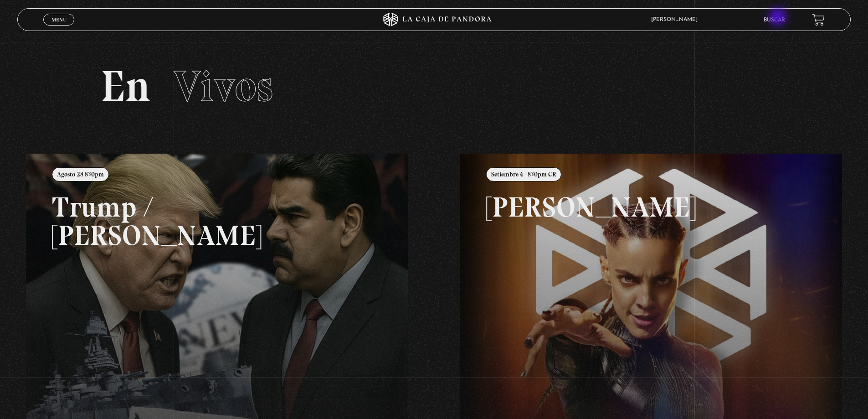 The width and height of the screenshot is (868, 419). What do you see at coordinates (223, 86) in the screenshot?
I see `span: Vivos` at bounding box center [223, 86].